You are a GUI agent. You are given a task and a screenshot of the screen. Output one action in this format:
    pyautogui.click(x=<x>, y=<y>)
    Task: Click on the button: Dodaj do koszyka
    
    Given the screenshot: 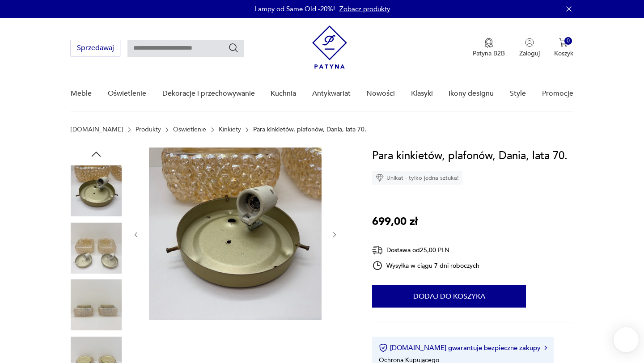 What is the action you would take?
    pyautogui.click(x=449, y=296)
    